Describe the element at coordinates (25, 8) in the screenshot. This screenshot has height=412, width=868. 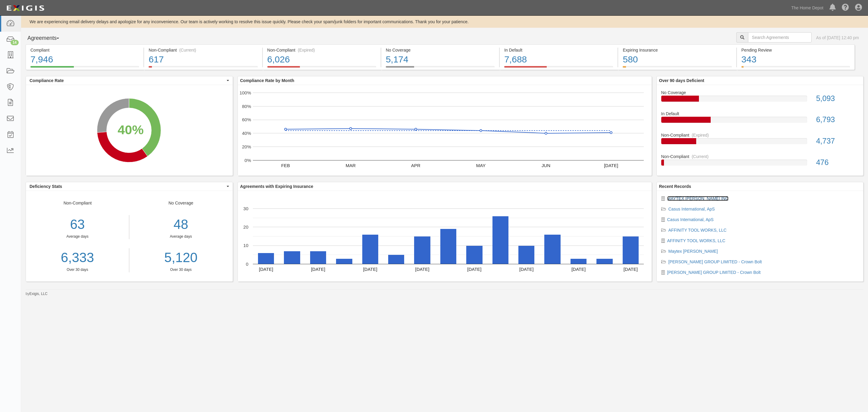
I see `img: logo-5460c22ac91f19d4615b14bd174203de0afe785f0fc80cf4dbbc73dc1793850b.png` at that location.